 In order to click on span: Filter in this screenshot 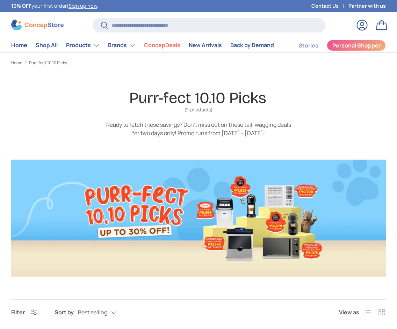, I will do `click(18, 312)`.